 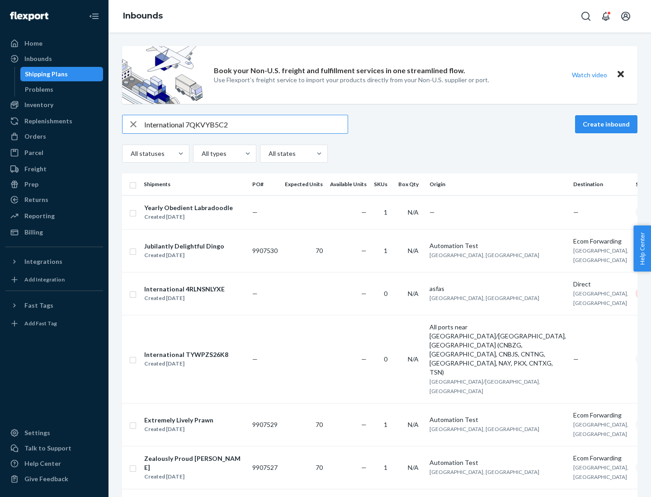 What do you see at coordinates (178, 420) in the screenshot?
I see `div: Extremely Lively Prawn` at bounding box center [178, 420].